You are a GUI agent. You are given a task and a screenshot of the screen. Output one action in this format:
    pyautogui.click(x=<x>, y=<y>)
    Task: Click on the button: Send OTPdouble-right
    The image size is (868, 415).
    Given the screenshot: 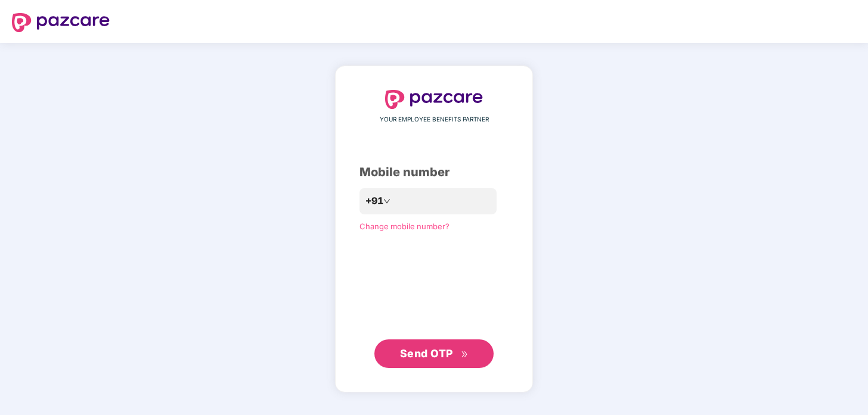 What is the action you would take?
    pyautogui.click(x=434, y=354)
    